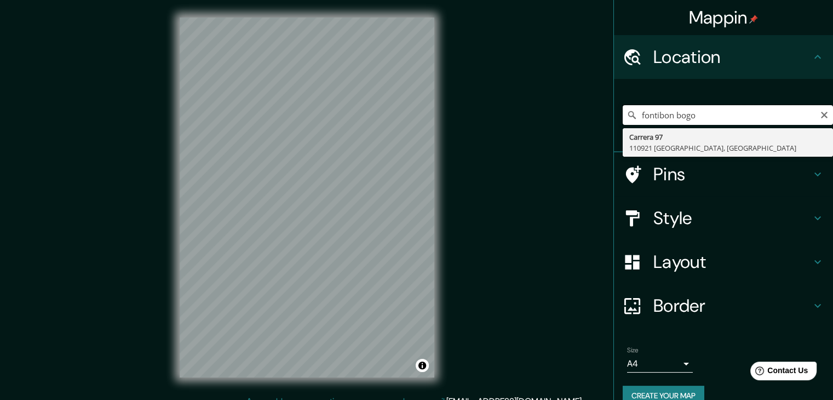 Image resolution: width=833 pixels, height=400 pixels. I want to click on button: Clear, so click(825, 114).